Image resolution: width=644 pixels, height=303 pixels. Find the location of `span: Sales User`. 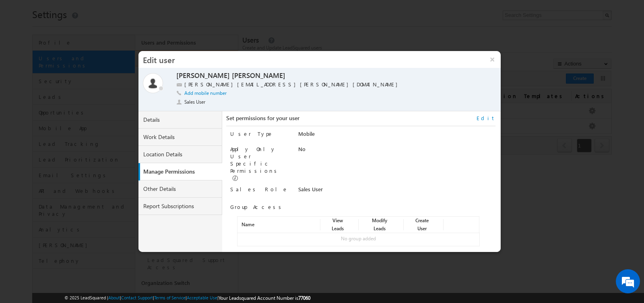

span: Sales User is located at coordinates (195, 102).